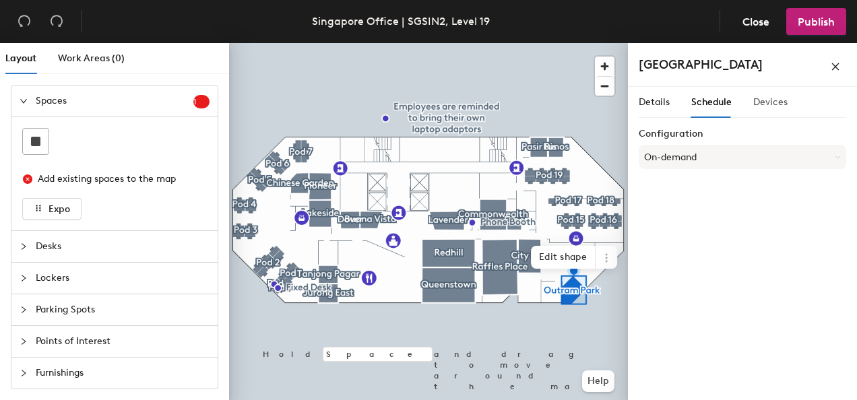  Describe the element at coordinates (123, 310) in the screenshot. I see `span: Parking Spots` at that location.